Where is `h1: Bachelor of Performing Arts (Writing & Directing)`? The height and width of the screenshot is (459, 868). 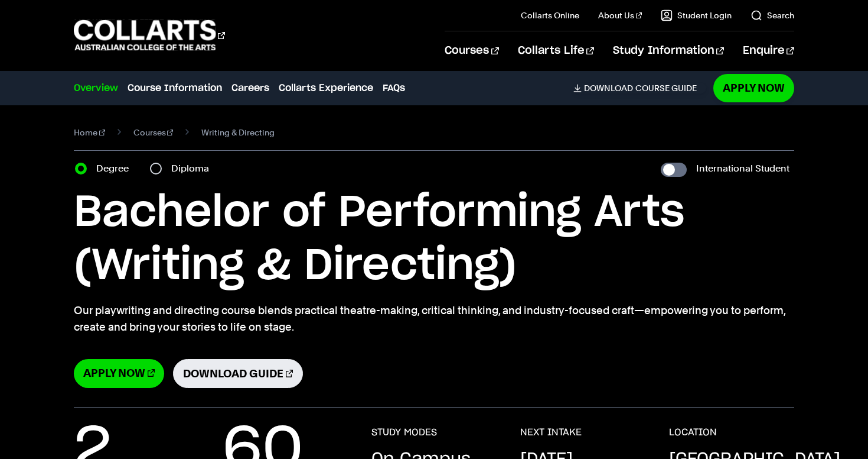 h1: Bachelor of Performing Arts (Writing & Directing) is located at coordinates (434, 239).